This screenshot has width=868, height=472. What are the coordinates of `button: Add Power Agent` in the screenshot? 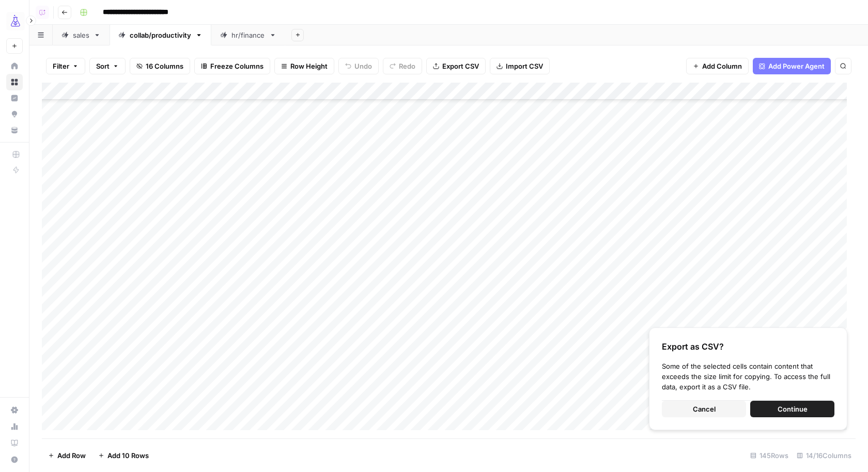 It's located at (791, 66).